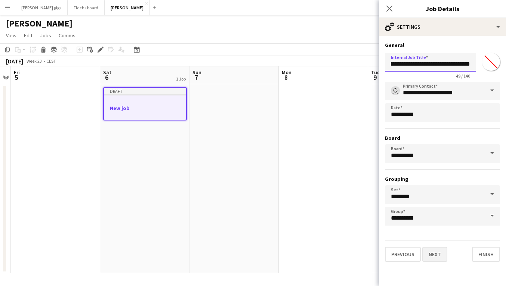  What do you see at coordinates (286, 77) in the screenshot?
I see `span: 8` at bounding box center [286, 77].